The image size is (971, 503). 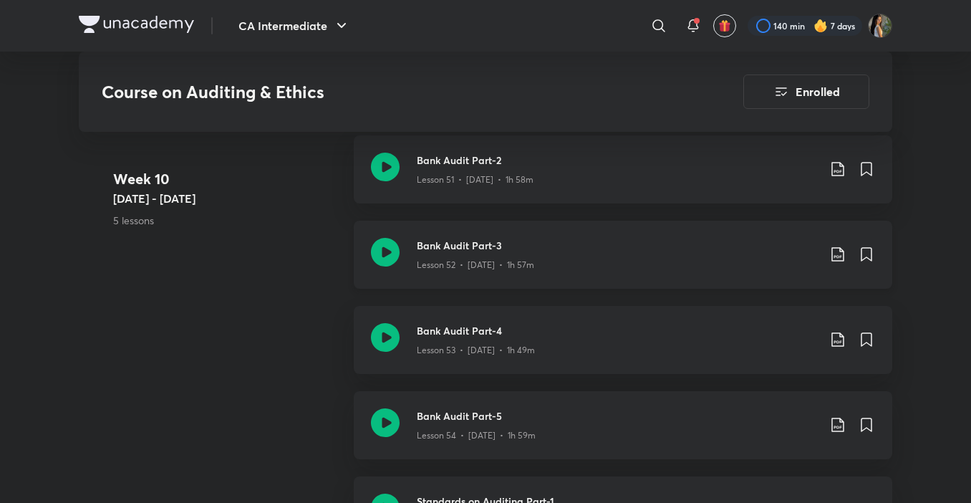 I want to click on h3: Bank Audit Part-3, so click(x=617, y=245).